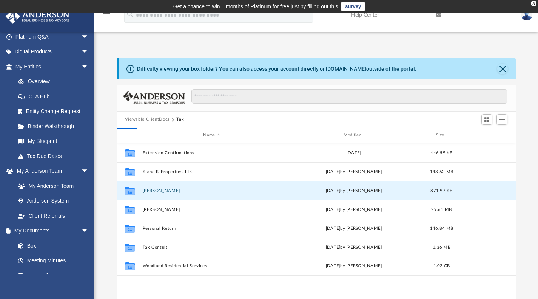 The image size is (538, 299). I want to click on img: User Pic, so click(527, 15).